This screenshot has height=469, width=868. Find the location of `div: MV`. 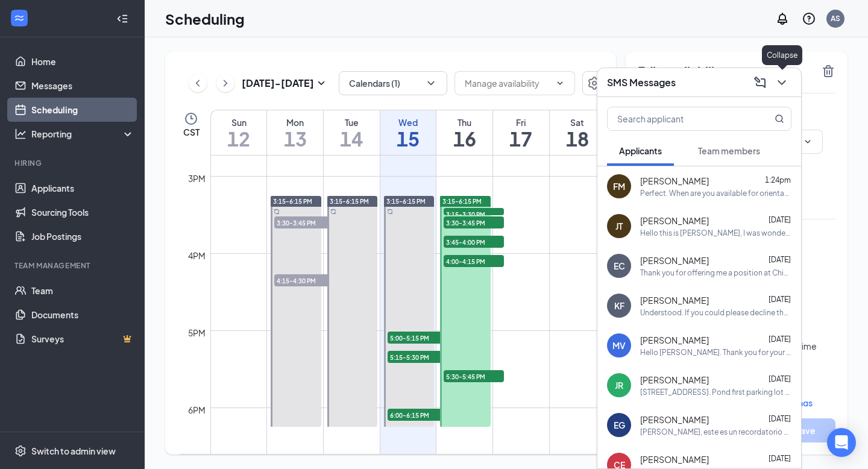

div: MV is located at coordinates (619, 345).